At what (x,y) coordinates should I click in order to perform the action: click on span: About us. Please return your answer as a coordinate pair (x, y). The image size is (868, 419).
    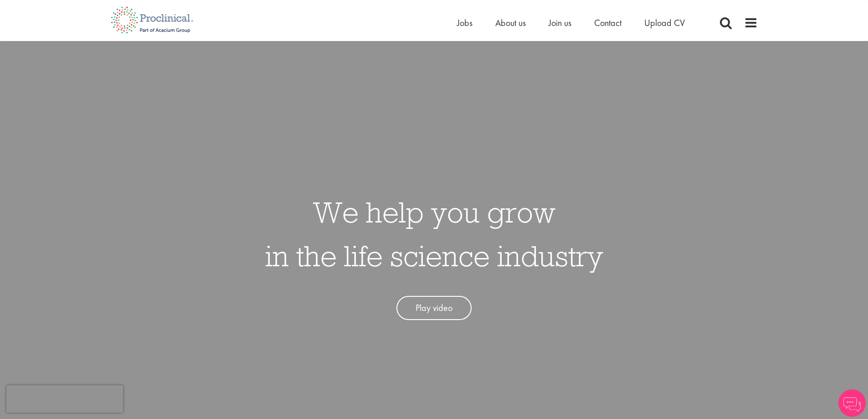
    Looking at the image, I should click on (511, 23).